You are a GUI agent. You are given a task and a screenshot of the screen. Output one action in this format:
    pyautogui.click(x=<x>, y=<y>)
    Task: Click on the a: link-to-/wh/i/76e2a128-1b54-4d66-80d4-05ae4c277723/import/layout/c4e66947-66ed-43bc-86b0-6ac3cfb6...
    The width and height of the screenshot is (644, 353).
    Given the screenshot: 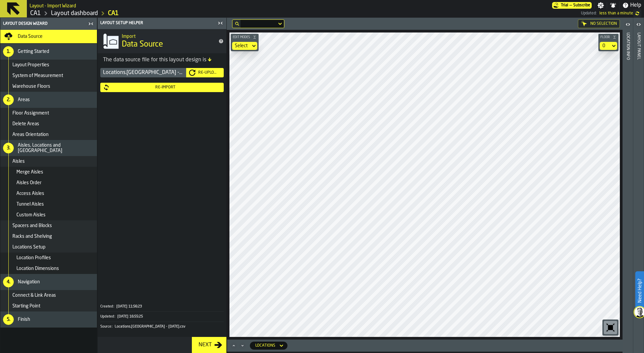 What is the action you would take?
    pyautogui.click(x=113, y=13)
    